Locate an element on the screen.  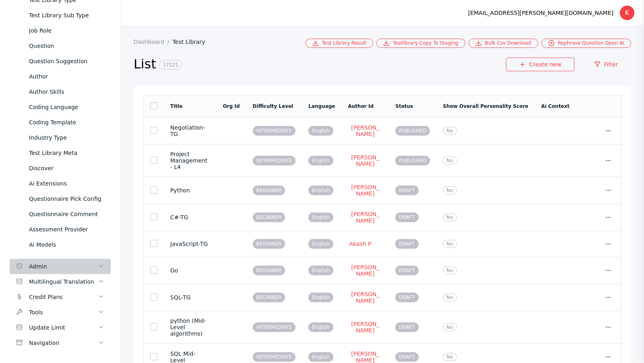
a: Question Suggestion is located at coordinates (60, 61).